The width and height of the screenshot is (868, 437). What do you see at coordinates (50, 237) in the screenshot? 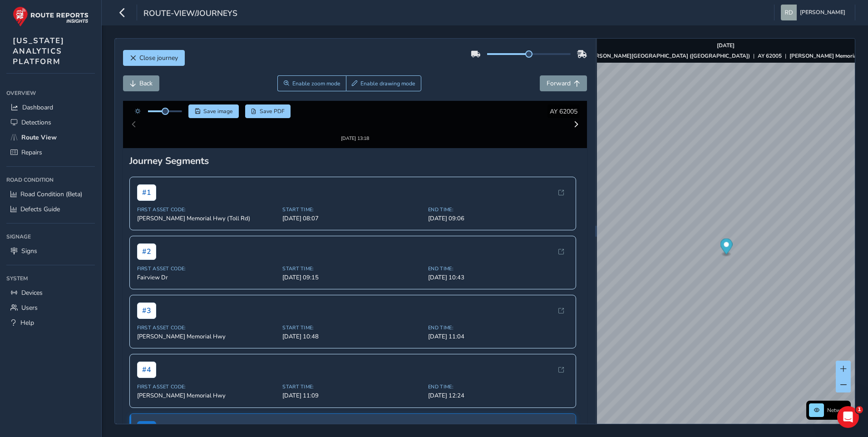
I see `div: Signage` at bounding box center [50, 237].